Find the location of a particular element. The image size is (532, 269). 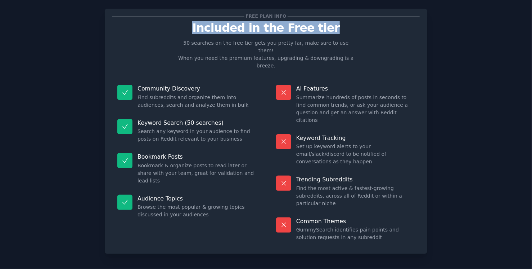

dd: Bookmark & organize posts to read later or share with your team, great for validation and lead lists is located at coordinates (197, 173).